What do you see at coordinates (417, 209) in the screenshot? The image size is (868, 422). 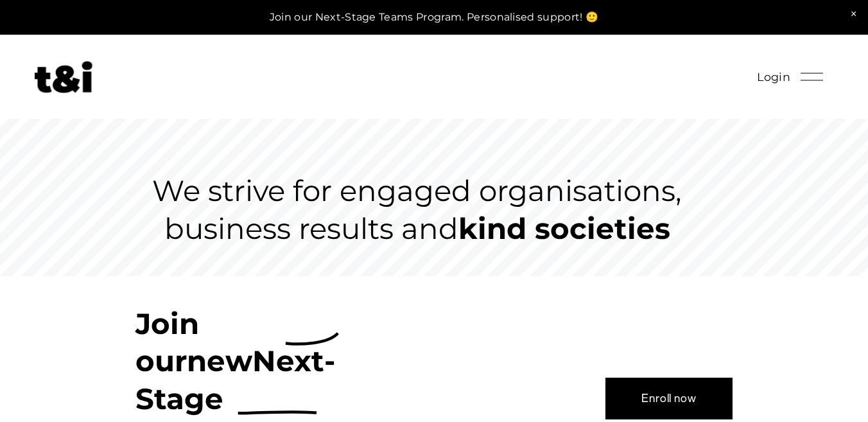 I see `h3: We strive for engaged organisations, business results and` at bounding box center [417, 209].